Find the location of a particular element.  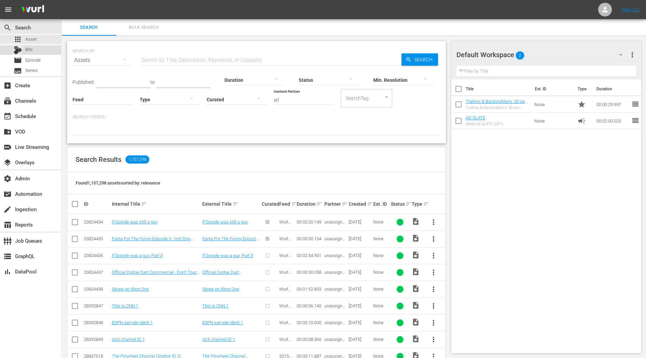

img: ans4CAIJ8jUAAAAAAAAAAAAAAAAAAAAAAAAgQb4GAAAAAAAAAAAAAAAAAAAAAAAAJMjXAAAAAAAAAAAAAAAAAAAAAAAAgAT5G... is located at coordinates (33, 10).